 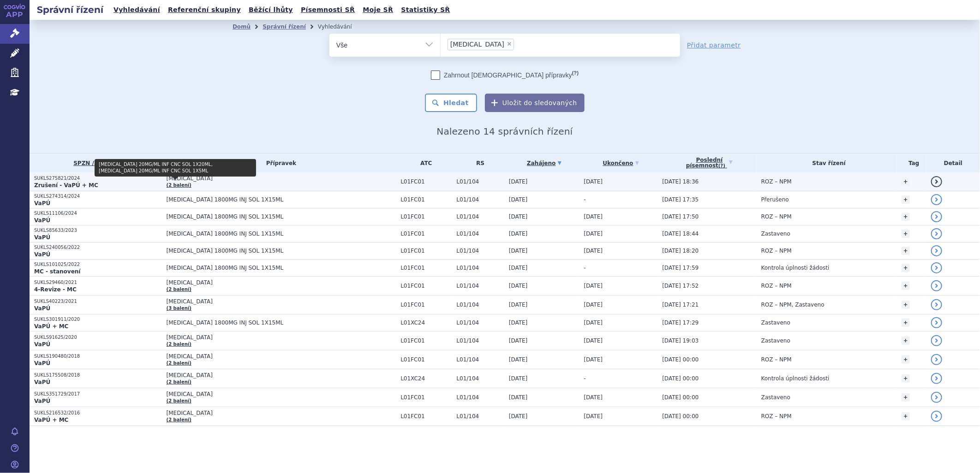 What do you see at coordinates (709, 163) in the screenshot?
I see `a: Poslednípísemnost(?)` at bounding box center [709, 163].